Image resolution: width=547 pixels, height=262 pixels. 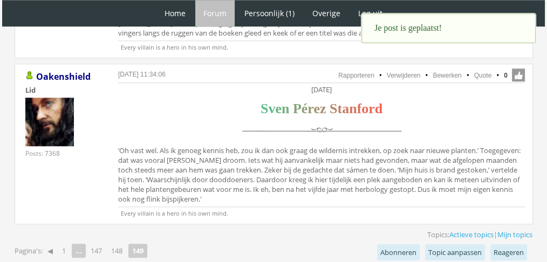 I want to click on a: 148, so click(x=116, y=251).